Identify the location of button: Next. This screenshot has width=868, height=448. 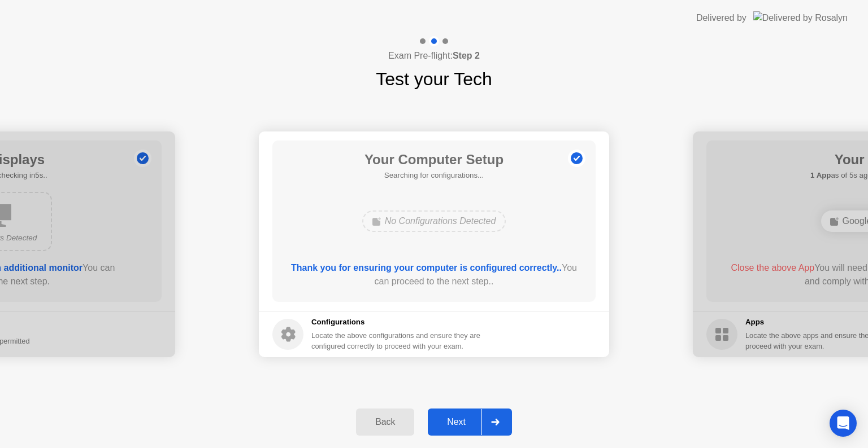
(469, 423).